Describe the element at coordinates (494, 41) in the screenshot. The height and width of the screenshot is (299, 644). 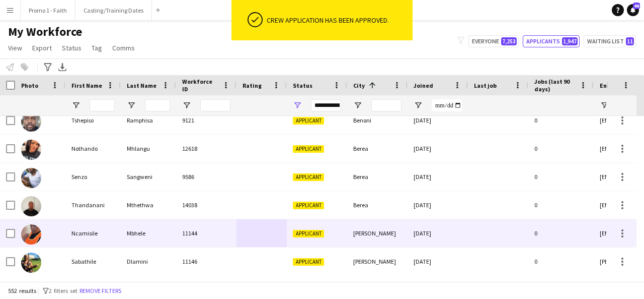
I see `button: Everyone7,253` at that location.